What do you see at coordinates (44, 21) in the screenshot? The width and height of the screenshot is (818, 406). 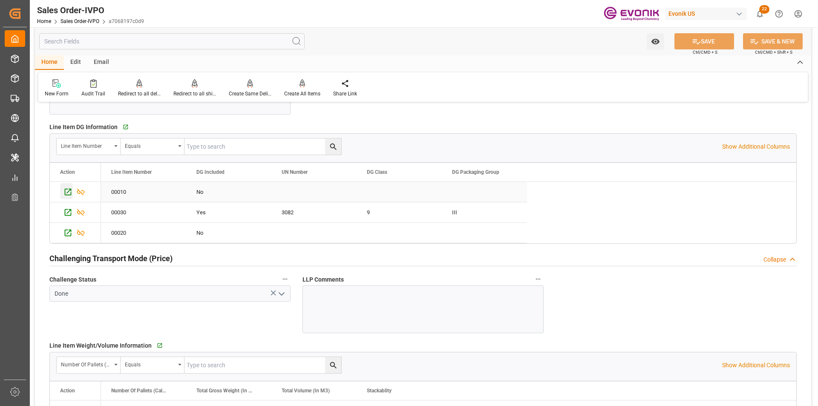 I see `a: Home` at bounding box center [44, 21].